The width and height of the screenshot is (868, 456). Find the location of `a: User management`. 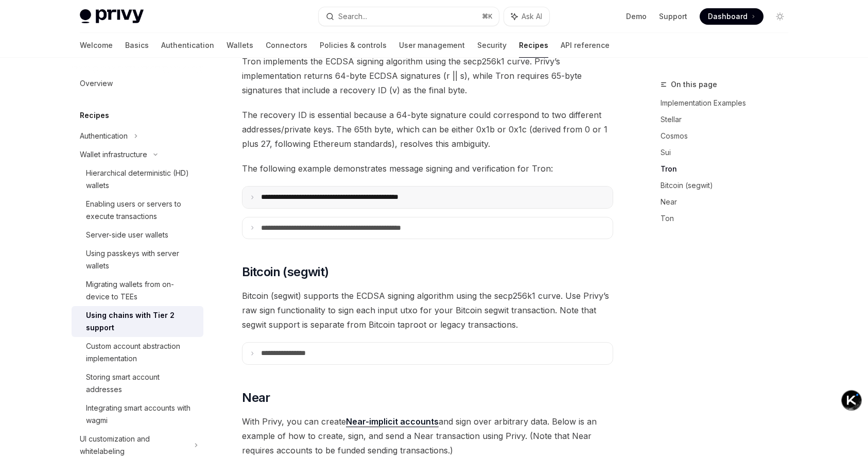

a: User management is located at coordinates (432, 45).